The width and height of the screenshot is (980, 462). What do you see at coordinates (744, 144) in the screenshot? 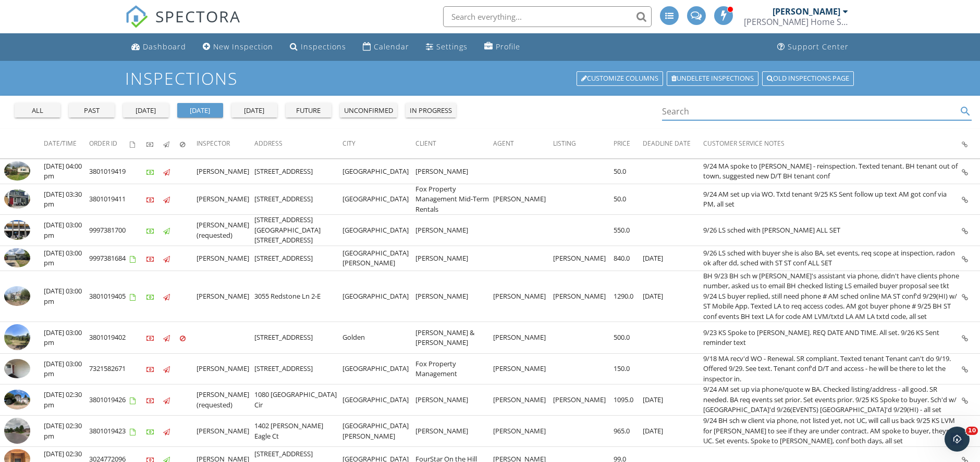
I see `span: Customer Service Notes` at bounding box center [744, 144].